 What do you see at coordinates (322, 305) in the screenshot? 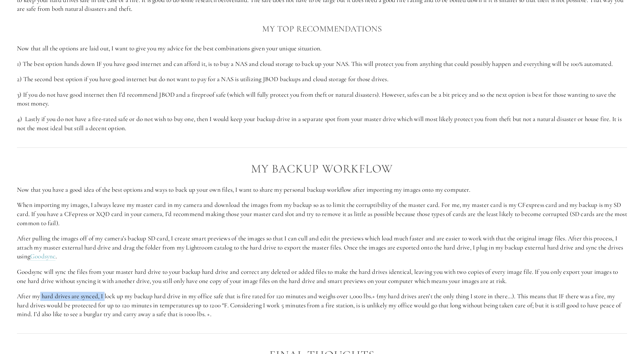
I see `p: After my hard drives are synced, I lock up my backup hard drive in my office safe that is fire ra...` at bounding box center [322, 305].